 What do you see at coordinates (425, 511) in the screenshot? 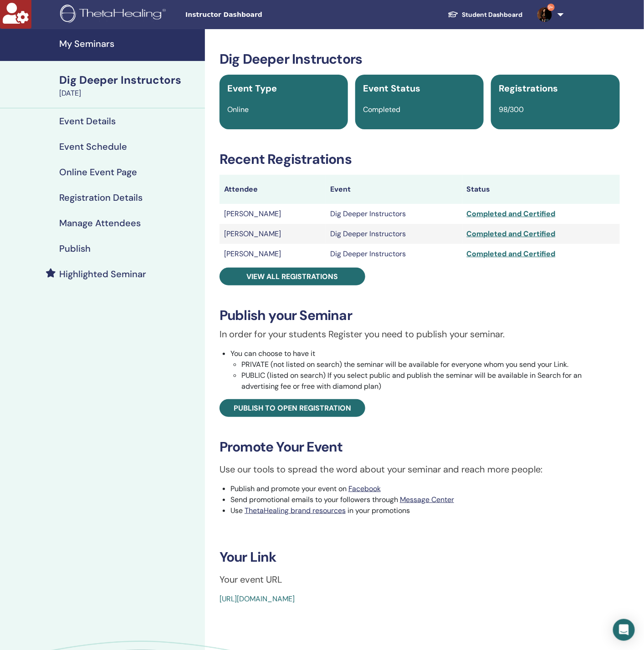
I see `li: Use in your promotions` at bounding box center [425, 511].